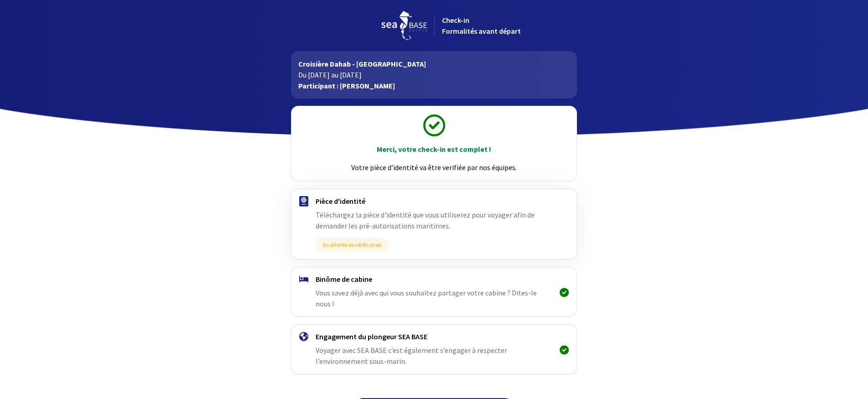  I want to click on span: En attente de vérification, so click(352, 244).